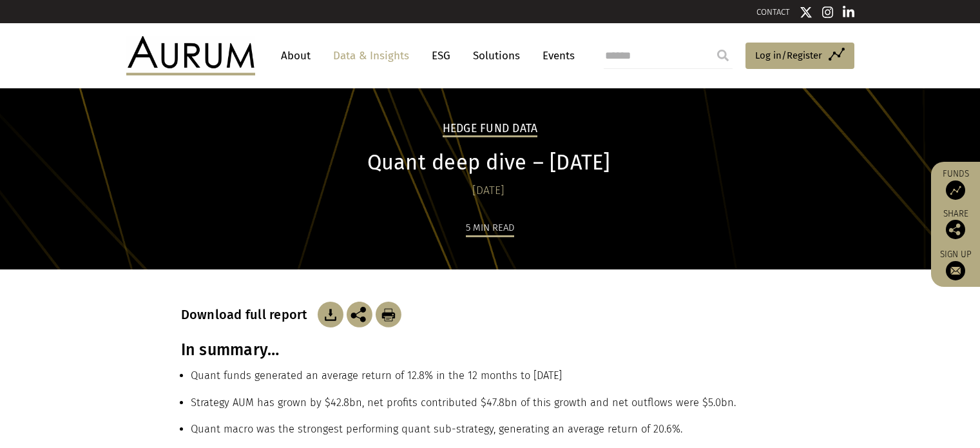  Describe the element at coordinates (828, 12) in the screenshot. I see `img: Instagram icon` at that location.